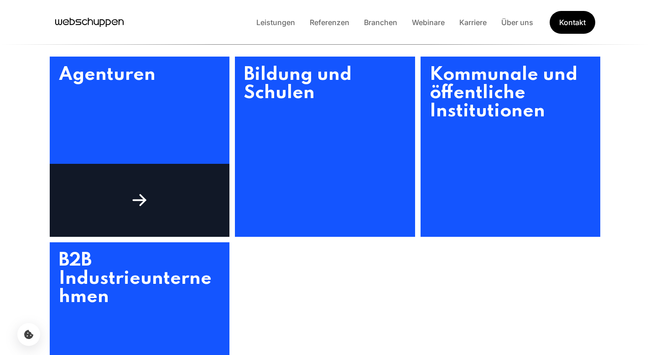  Describe the element at coordinates (89, 22) in the screenshot. I see `a: Hauptseite besuchen` at that location.